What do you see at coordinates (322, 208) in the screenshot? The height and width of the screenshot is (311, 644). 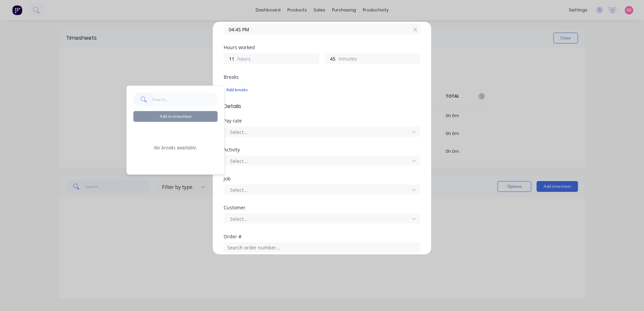 I see `div: Customer` at bounding box center [322, 208].